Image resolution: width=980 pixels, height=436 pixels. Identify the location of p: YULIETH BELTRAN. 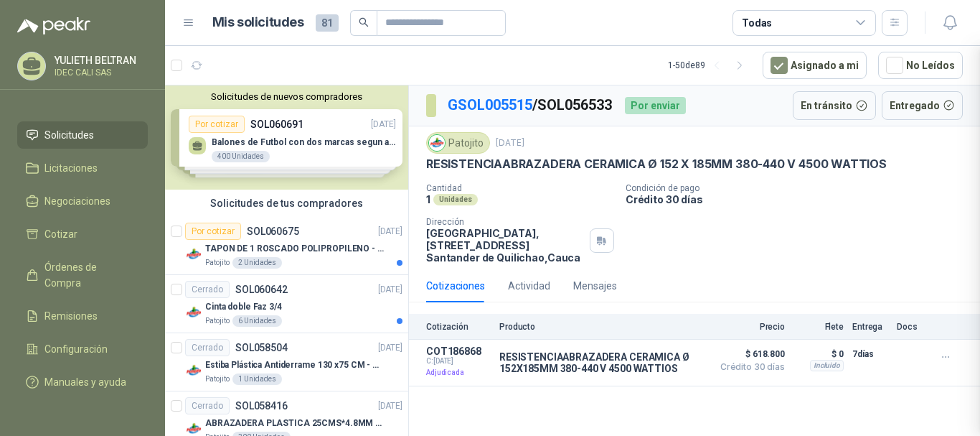
(99, 60).